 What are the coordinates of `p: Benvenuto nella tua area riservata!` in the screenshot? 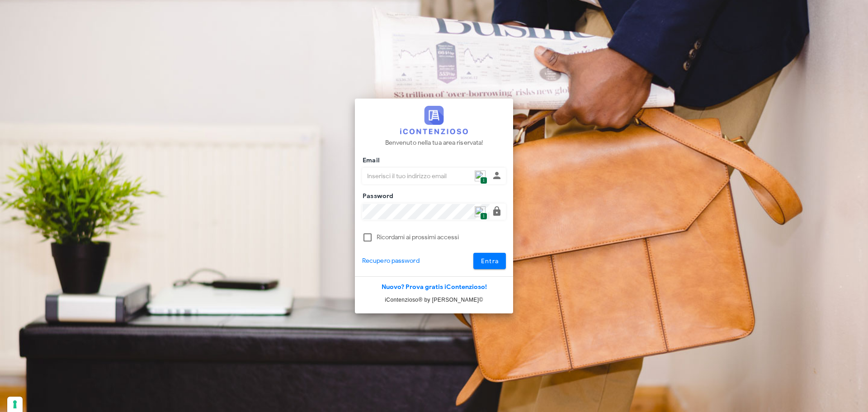 It's located at (434, 143).